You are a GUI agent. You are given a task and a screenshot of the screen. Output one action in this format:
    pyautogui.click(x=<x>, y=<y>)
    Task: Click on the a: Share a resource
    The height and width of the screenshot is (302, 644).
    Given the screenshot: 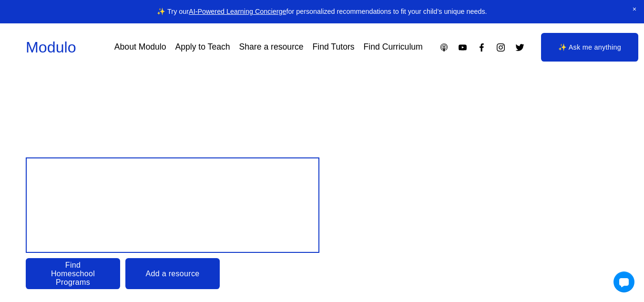 What is the action you would take?
    pyautogui.click(x=271, y=47)
    